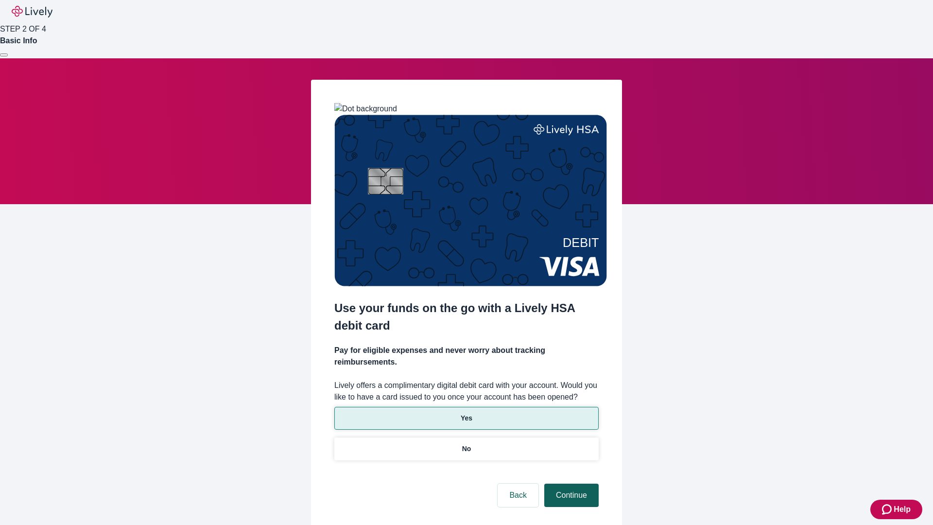  What do you see at coordinates (467, 418) in the screenshot?
I see `p: Yes` at bounding box center [467, 418].